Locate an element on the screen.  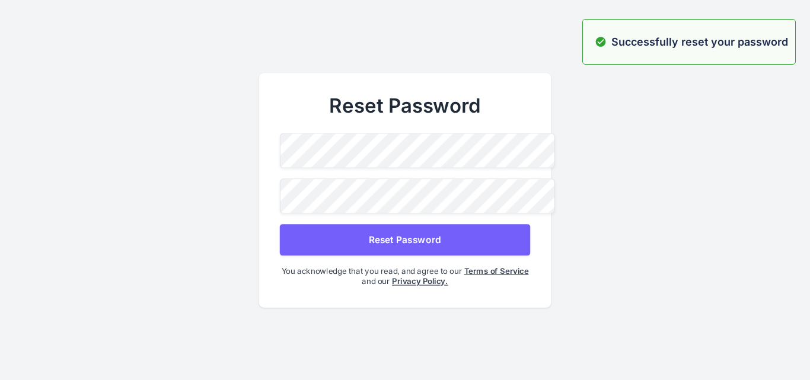
p: Successfully reset your password is located at coordinates (699, 41).